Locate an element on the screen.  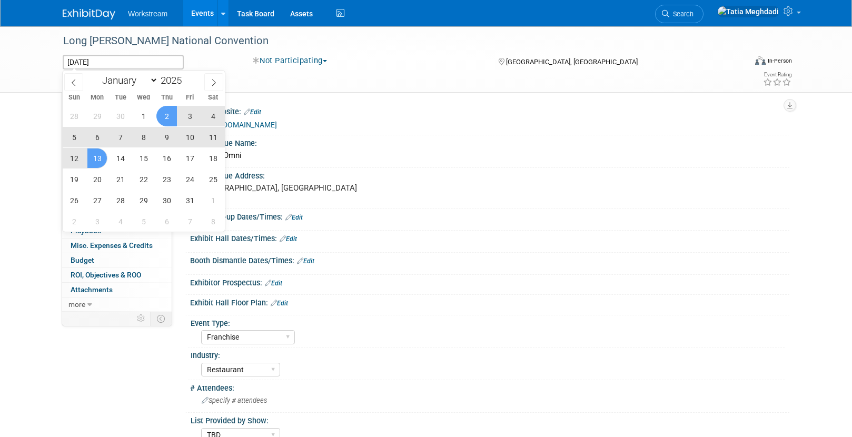
div: Event Website: is located at coordinates (490, 111).